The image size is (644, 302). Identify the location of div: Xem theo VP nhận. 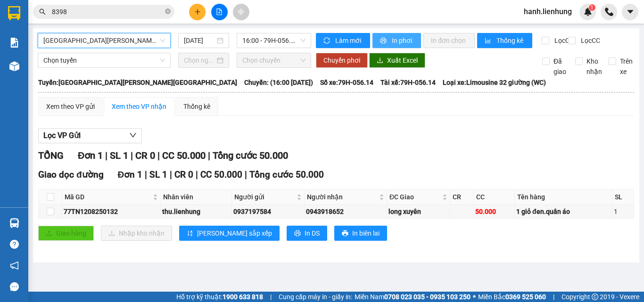
(139, 107).